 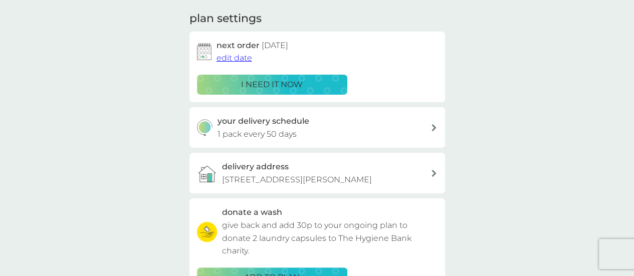 What do you see at coordinates (330, 238) in the screenshot?
I see `p: give back and add 30p to your ongoing plan to donate 2 laundry capsules to The Hygiene Bank charity.` at bounding box center [330, 238].